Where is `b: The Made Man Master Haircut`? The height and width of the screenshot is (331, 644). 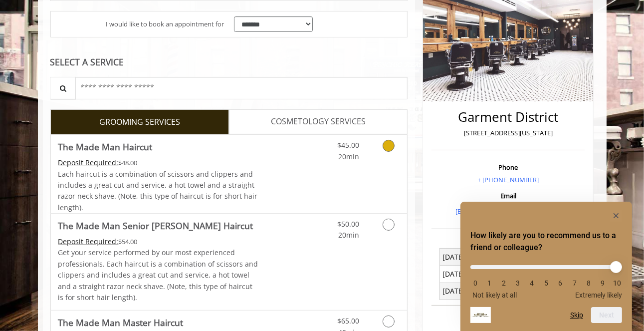 b: The Made Man Master Haircut is located at coordinates (121, 322).